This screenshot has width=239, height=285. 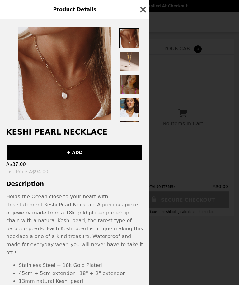 I want to click on img: Thumbnail 3, so click(x=129, y=84).